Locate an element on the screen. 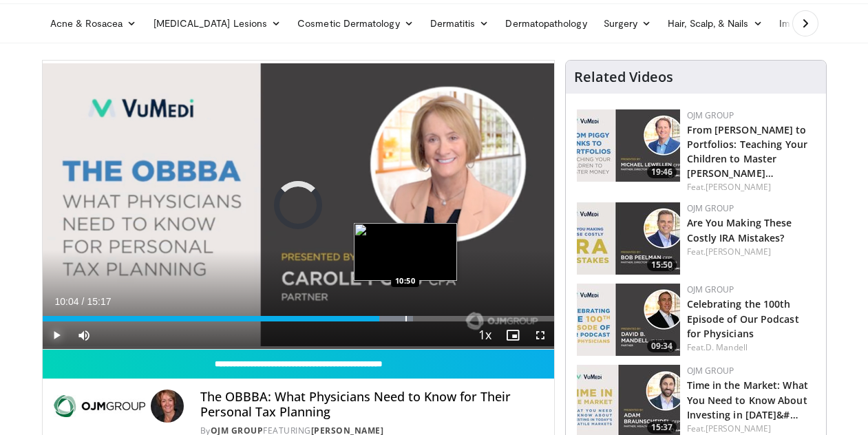 This screenshot has height=435, width=868. img: 4b415aee-9520-4d6f-a1e1-8e5e22de4108.150x105_q85_crop-smart_upscale.jpg is located at coordinates (628, 238).